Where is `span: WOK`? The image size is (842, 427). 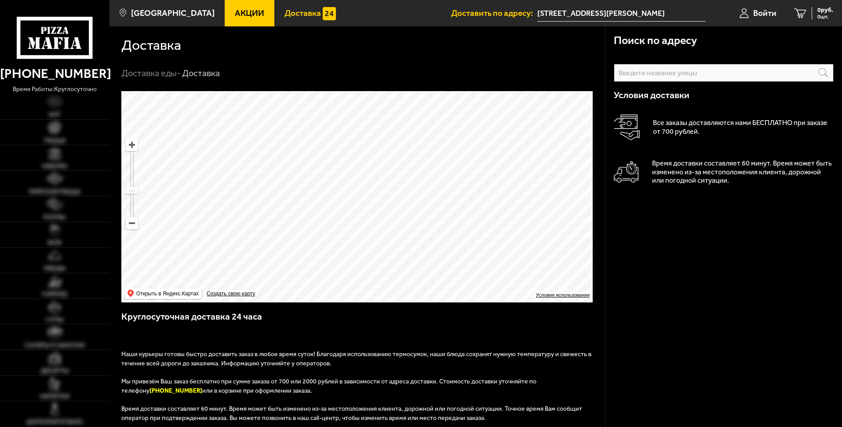 span: WOK is located at coordinates (55, 242).